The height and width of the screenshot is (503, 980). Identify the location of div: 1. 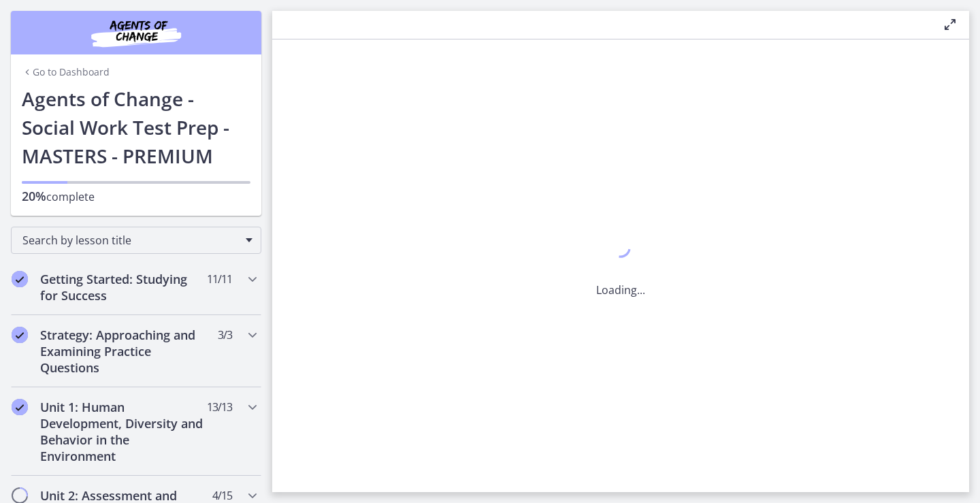
(620, 250).